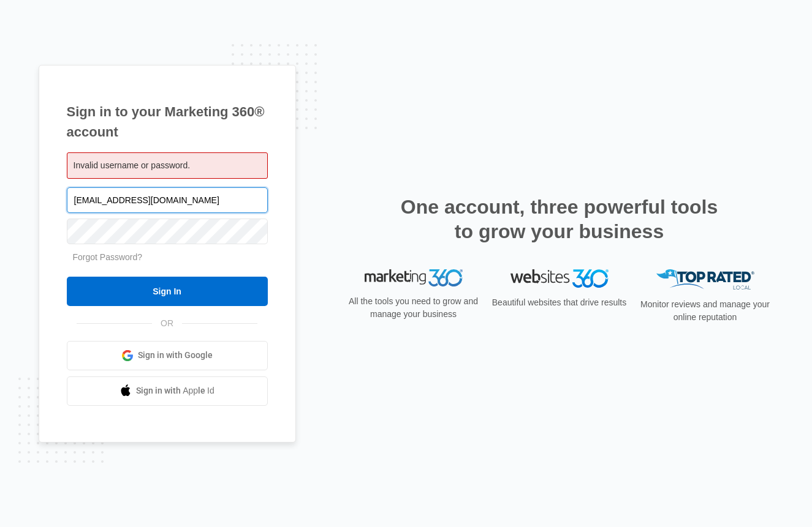 The width and height of the screenshot is (812, 527). I want to click on a: Sign in with Apple Id, so click(167, 391).